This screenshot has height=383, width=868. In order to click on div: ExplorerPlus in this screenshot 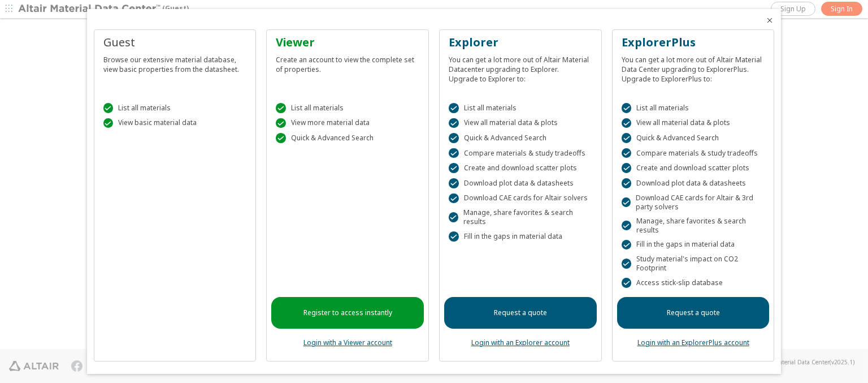, I will do `click(694, 42)`.